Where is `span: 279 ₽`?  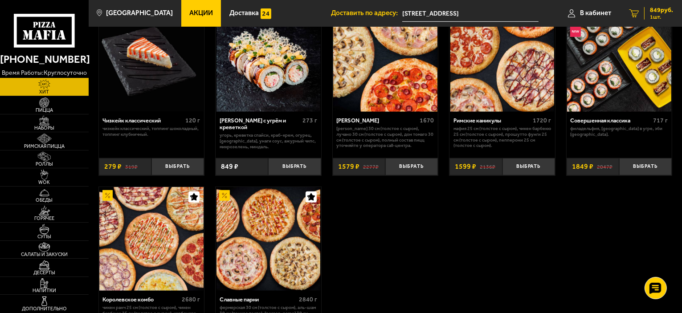
span: 279 ₽ is located at coordinates (113, 167).